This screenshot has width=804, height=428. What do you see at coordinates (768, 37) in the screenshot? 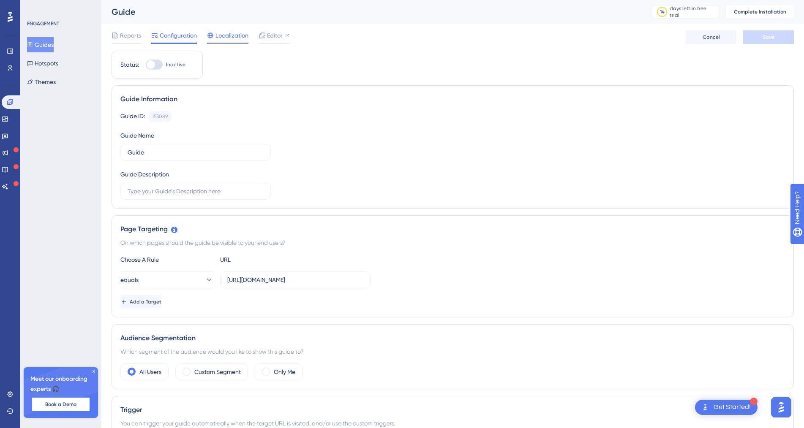
I see `button: Save` at bounding box center [768, 37].